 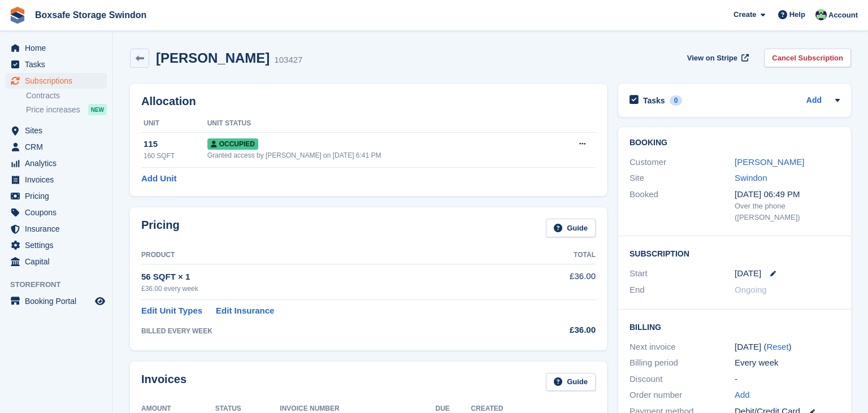 What do you see at coordinates (58, 245) in the screenshot?
I see `span: Settings` at bounding box center [58, 245].